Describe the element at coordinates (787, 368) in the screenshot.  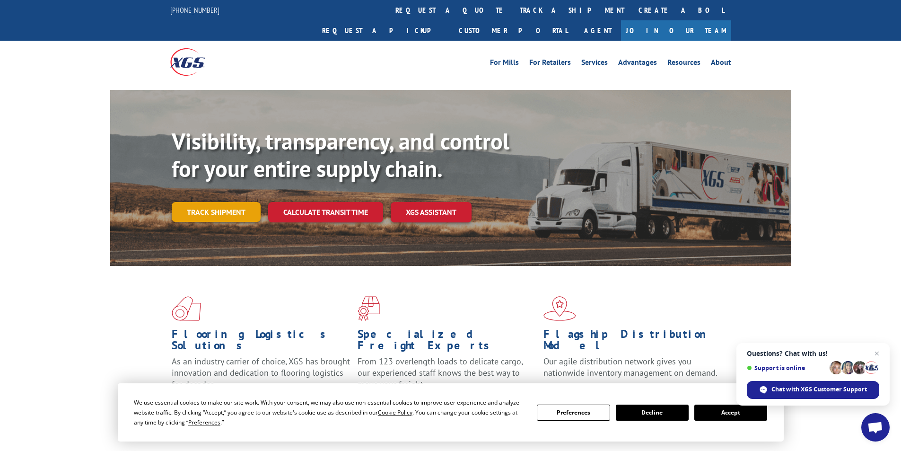
I see `span: Support is online` at that location.